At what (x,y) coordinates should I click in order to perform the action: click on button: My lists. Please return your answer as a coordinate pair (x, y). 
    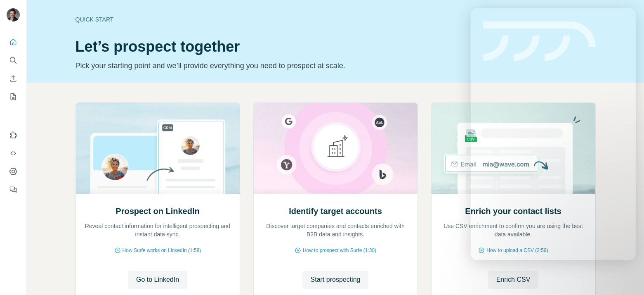
    Looking at the image, I should click on (13, 97).